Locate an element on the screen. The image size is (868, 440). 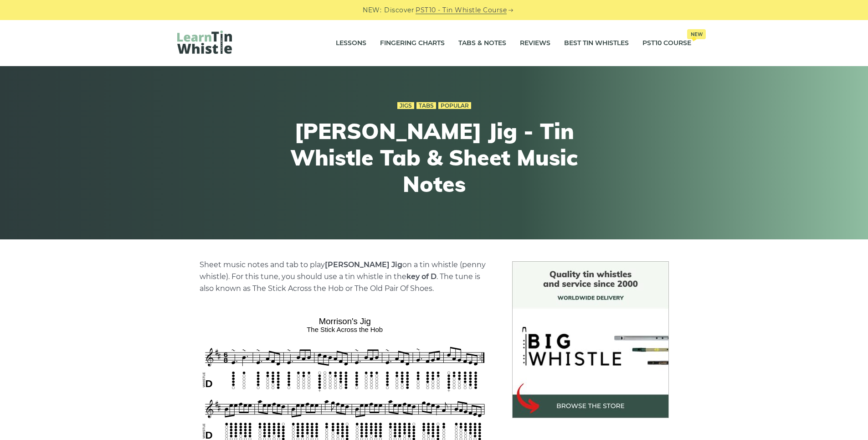
a: Tabs & Notes is located at coordinates (482, 43).